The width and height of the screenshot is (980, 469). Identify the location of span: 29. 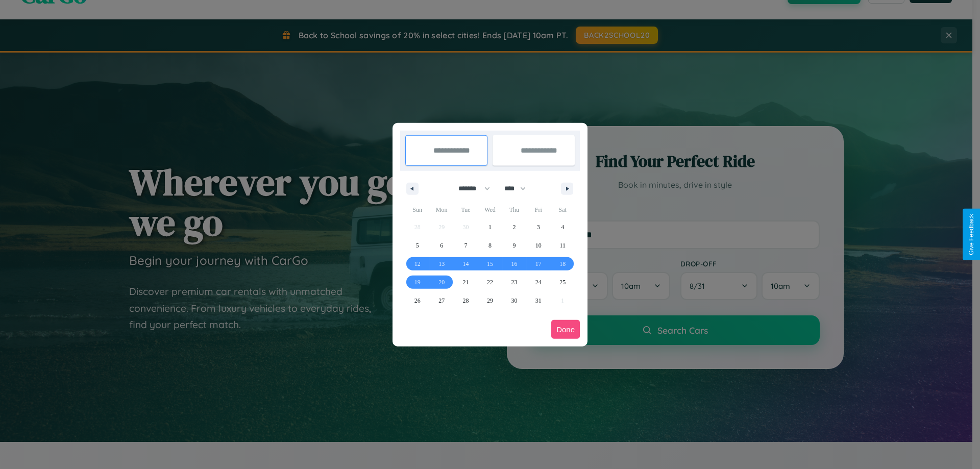
(490, 300).